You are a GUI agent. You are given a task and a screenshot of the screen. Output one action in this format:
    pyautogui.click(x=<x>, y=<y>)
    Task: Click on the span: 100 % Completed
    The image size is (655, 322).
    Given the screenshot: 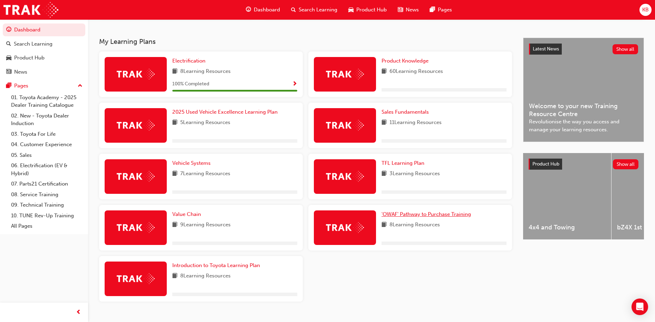 What is the action you would take?
    pyautogui.click(x=191, y=84)
    